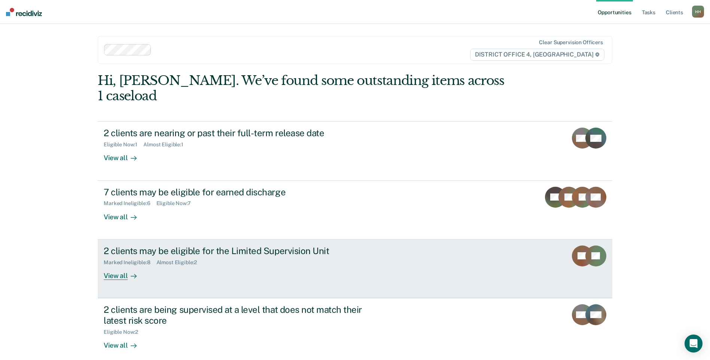 The width and height of the screenshot is (710, 360). I want to click on a: 7 clients may be eligible for earned dischargeMarked Ineligible:6Eligible Now:7View all, so click(355, 210).